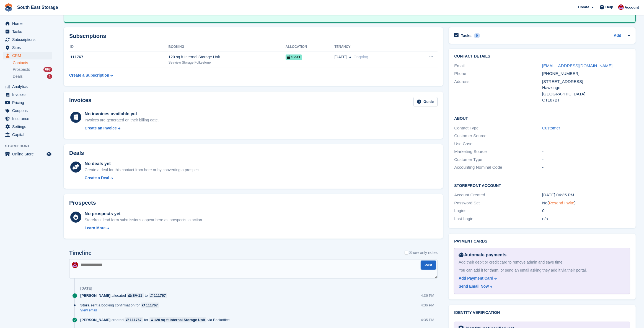 This screenshot has height=328, width=644. I want to click on div: sent a booking confirmation for, so click(121, 305).